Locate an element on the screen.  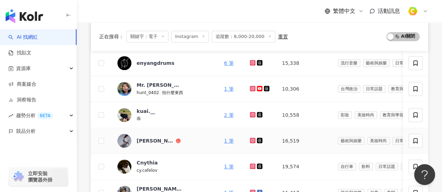
span: 競品分析 is located at coordinates (26, 131).